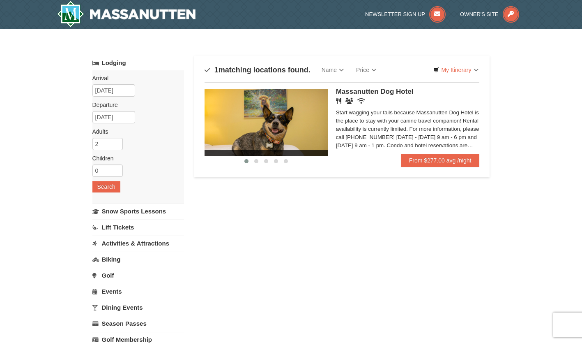 This screenshot has height=343, width=582. I want to click on i: Restaurant, so click(338, 101).